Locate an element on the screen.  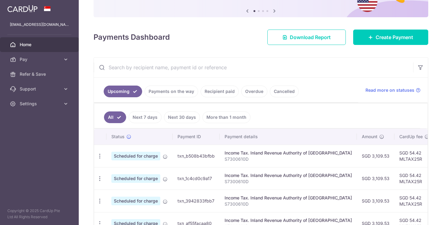
td: txn_3942833fbb7 is located at coordinates (196, 200).